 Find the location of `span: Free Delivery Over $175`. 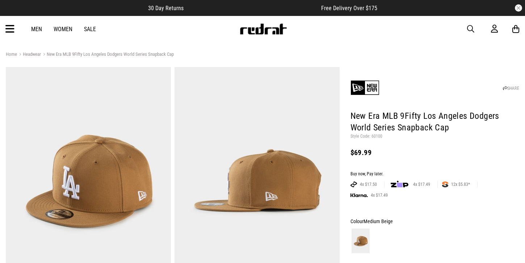

span: Free Delivery Over $175 is located at coordinates (349, 8).